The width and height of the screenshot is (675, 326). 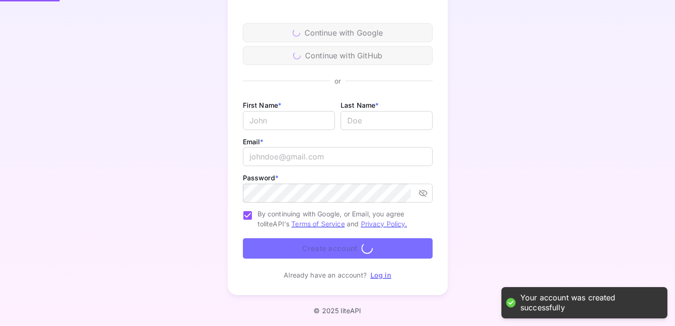 What do you see at coordinates (338, 56) in the screenshot?
I see `div: Continue with GitHub` at bounding box center [338, 56].